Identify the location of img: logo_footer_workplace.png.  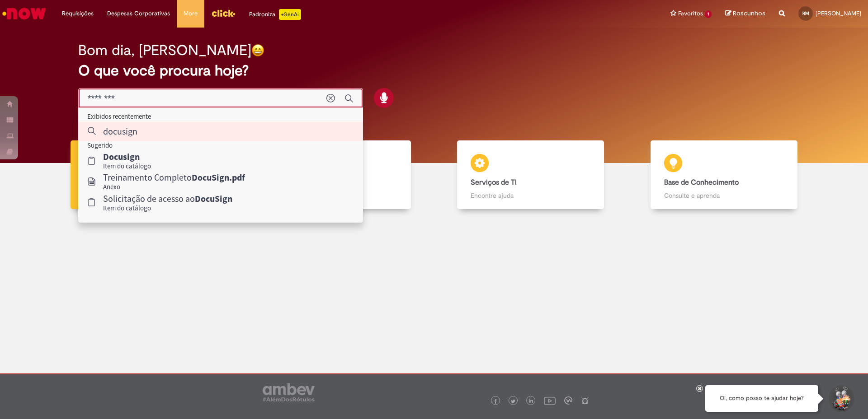
(568, 400).